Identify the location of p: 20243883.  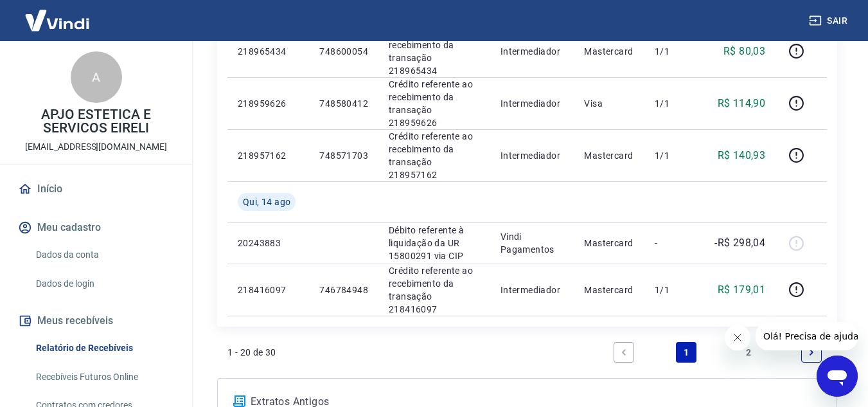
(268, 243).